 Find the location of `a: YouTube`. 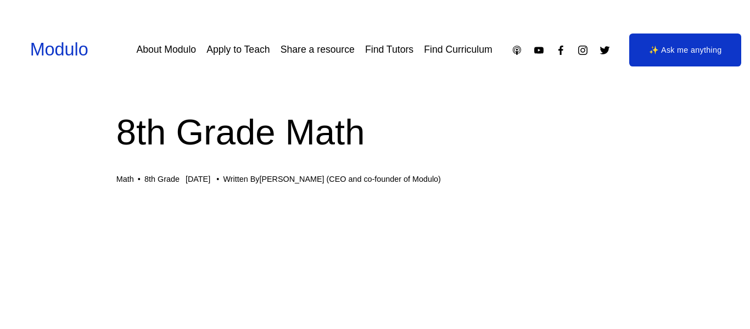

a: YouTube is located at coordinates (539, 50).